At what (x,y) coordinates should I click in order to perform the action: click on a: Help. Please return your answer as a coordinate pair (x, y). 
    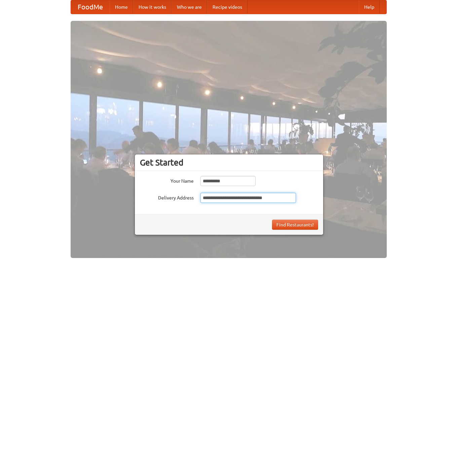
    Looking at the image, I should click on (369, 7).